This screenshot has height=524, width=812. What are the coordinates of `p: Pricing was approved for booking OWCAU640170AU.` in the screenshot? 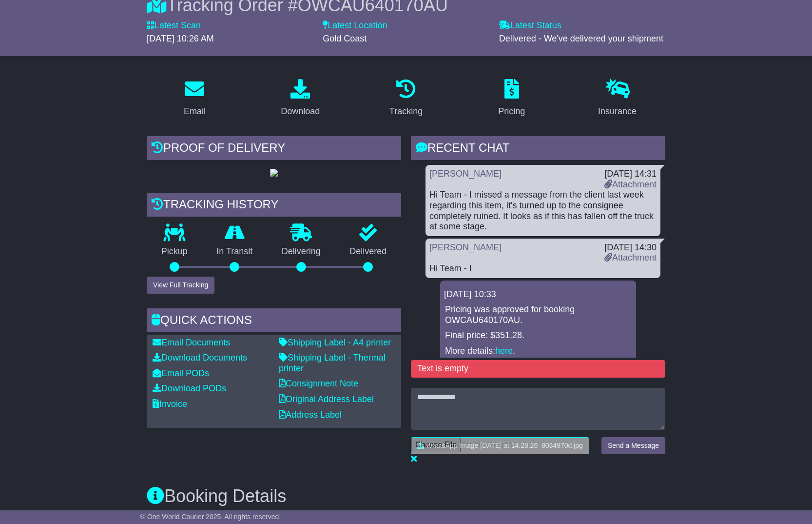 It's located at (538, 314).